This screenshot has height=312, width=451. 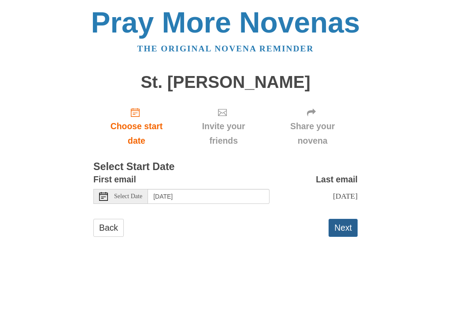 What do you see at coordinates (108, 228) in the screenshot?
I see `a: Back` at bounding box center [108, 228].